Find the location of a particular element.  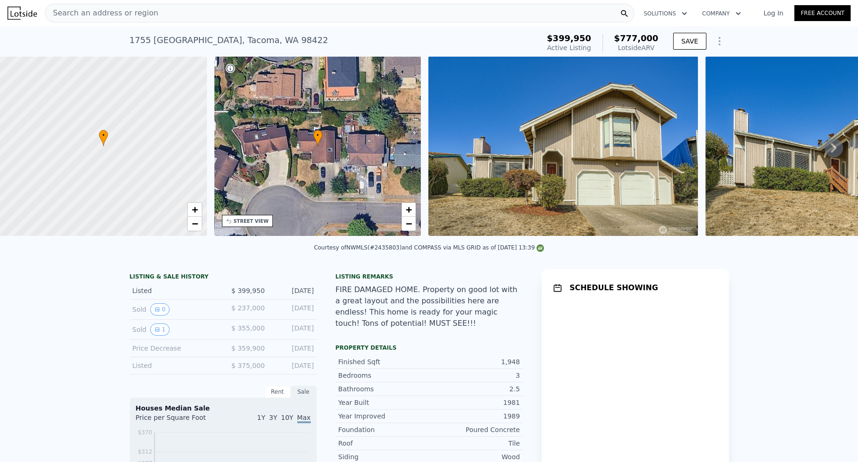

div: Sale is located at coordinates (304, 392).